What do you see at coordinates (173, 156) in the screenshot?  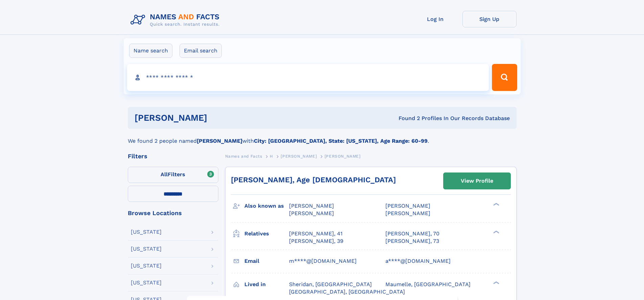 I see `div: Filters` at bounding box center [173, 156].